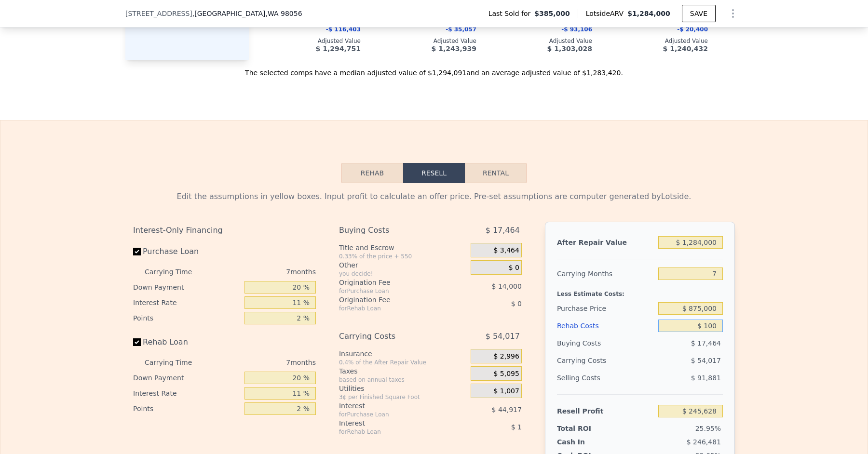 The width and height of the screenshot is (868, 454). I want to click on div: Purchase Price, so click(606, 308).